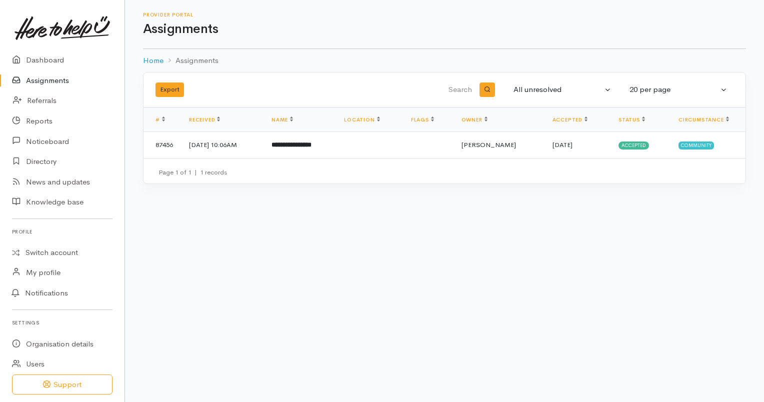 Image resolution: width=764 pixels, height=402 pixels. What do you see at coordinates (162, 145) in the screenshot?
I see `td: 87456` at bounding box center [162, 145].